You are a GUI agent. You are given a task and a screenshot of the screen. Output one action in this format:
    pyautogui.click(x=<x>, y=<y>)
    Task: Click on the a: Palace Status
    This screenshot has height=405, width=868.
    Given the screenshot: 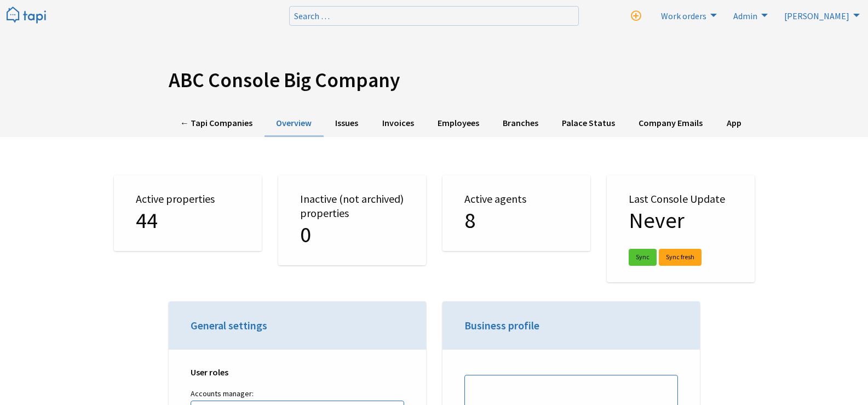 What is the action you would take?
    pyautogui.click(x=589, y=124)
    